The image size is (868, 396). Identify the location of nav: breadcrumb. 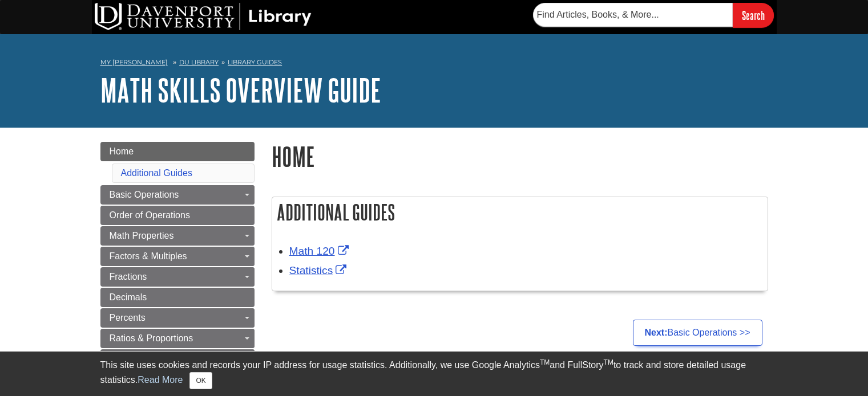
(434, 64).